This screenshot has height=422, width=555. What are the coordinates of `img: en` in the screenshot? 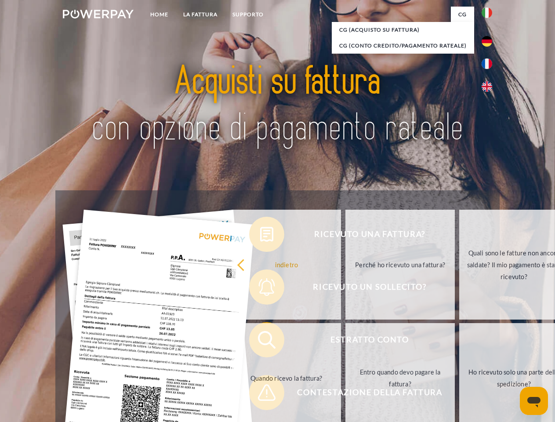 It's located at (487, 87).